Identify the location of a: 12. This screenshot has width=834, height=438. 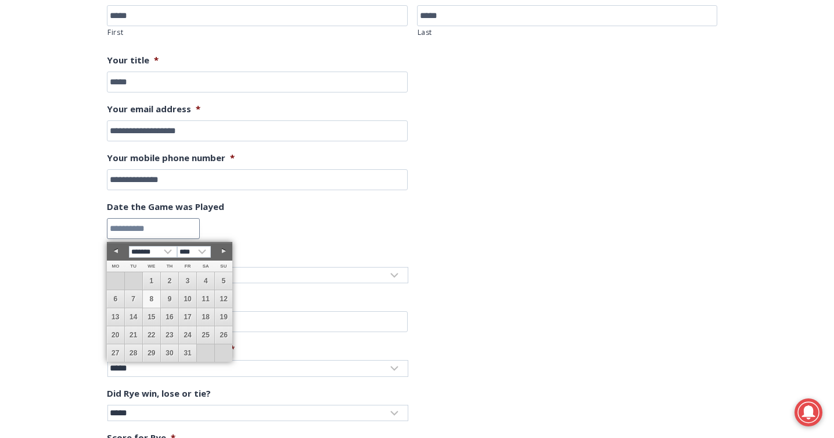
(224, 299).